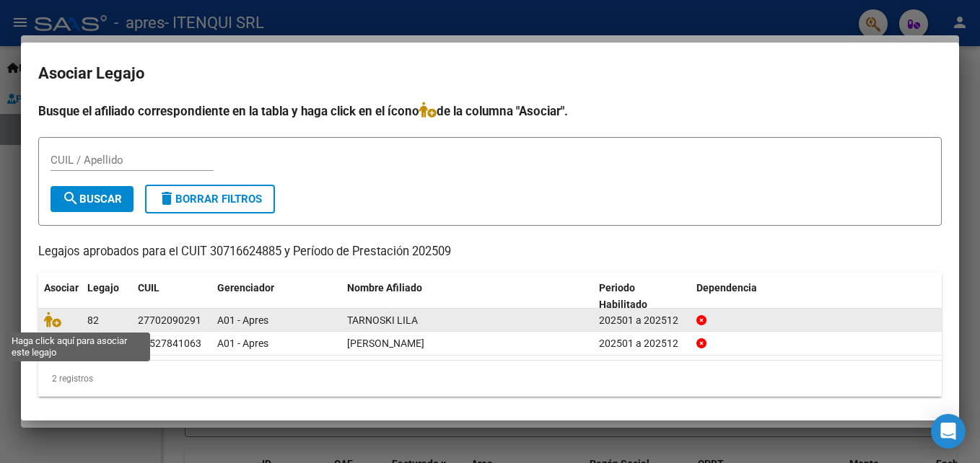 Image resolution: width=980 pixels, height=463 pixels. What do you see at coordinates (148, 288) in the screenshot?
I see `span: CUIL` at bounding box center [148, 288].